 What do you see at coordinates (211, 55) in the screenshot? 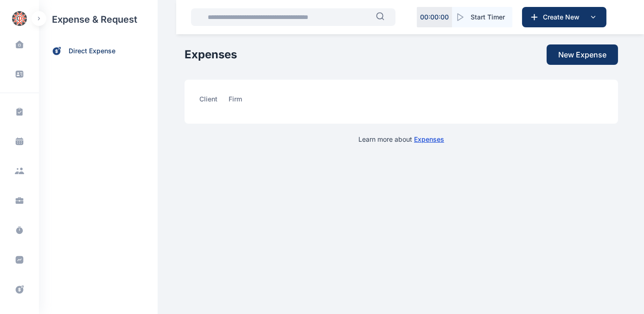
I see `h1: Expenses` at bounding box center [211, 55].